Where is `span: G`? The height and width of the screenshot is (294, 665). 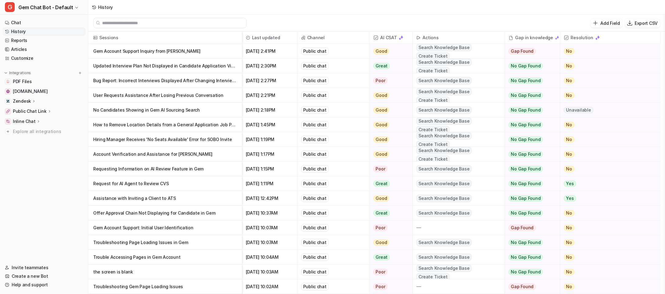
span: G is located at coordinates (10, 7).